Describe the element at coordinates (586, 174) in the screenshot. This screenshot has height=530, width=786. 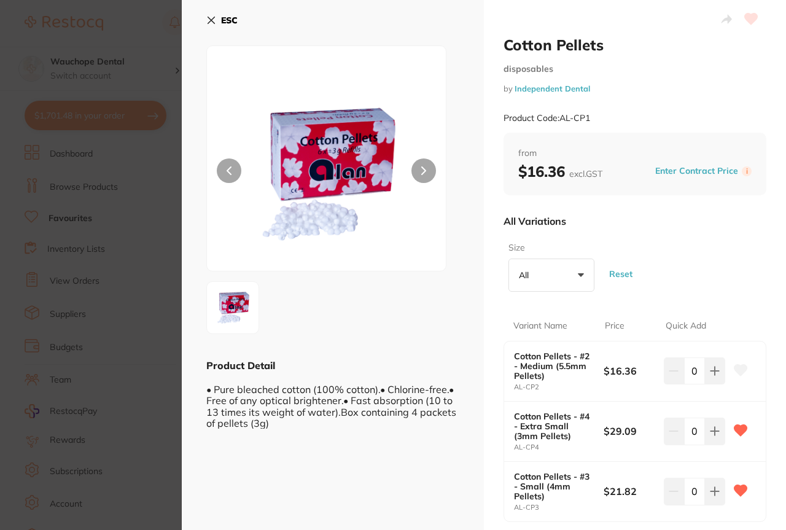
I see `span: excl. GST` at that location.